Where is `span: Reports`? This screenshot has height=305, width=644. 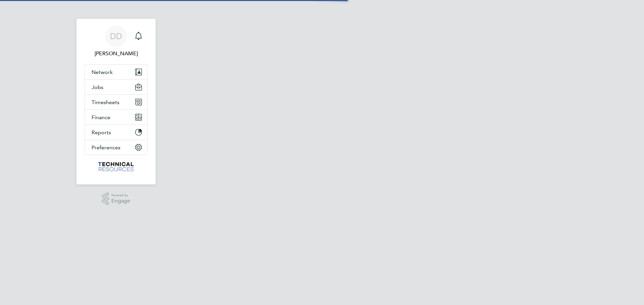 span: Reports is located at coordinates (102, 132).